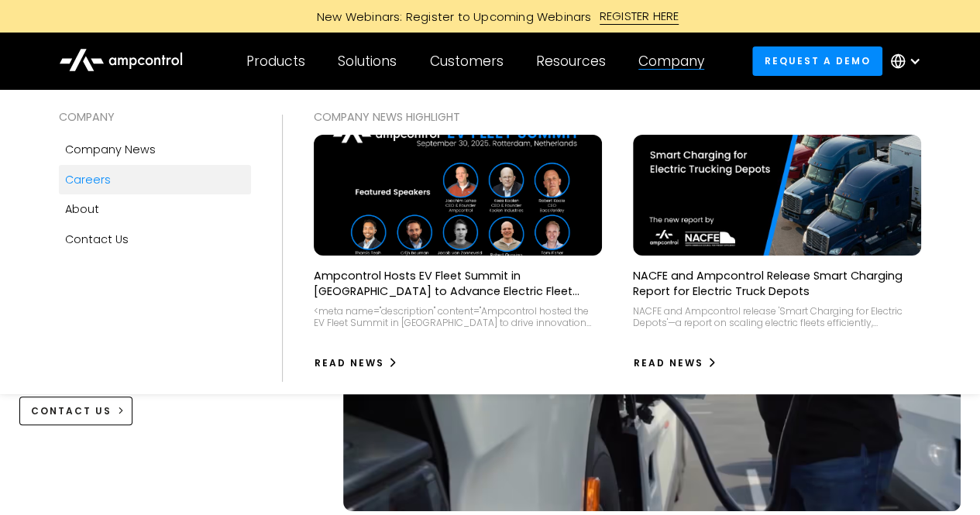  What do you see at coordinates (367, 61) in the screenshot?
I see `div: Solutions` at bounding box center [367, 61].